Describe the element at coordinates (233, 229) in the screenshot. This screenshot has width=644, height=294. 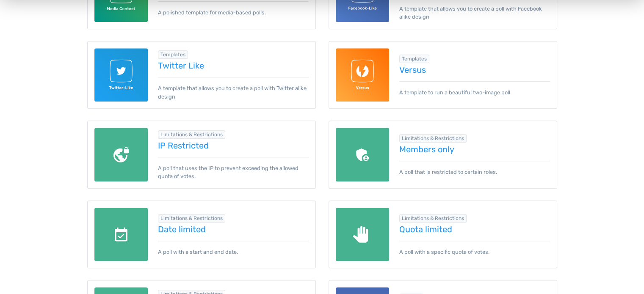
I see `a: Date limited` at that location.